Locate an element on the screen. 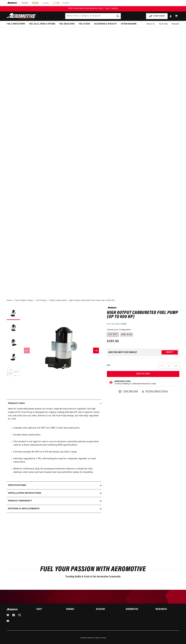  label: ORB -8 AN is located at coordinates (126, 335).